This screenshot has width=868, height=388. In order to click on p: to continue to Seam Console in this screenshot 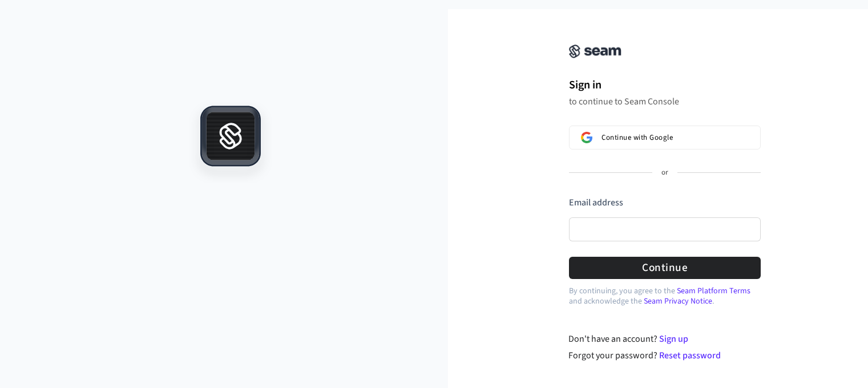, I will do `click(665, 102)`.